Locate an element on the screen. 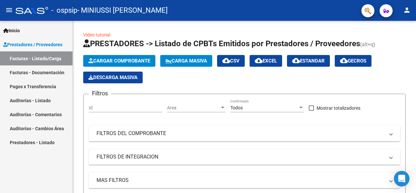 The width and height of the screenshot is (416, 193). span: Gecros is located at coordinates (353, 61).